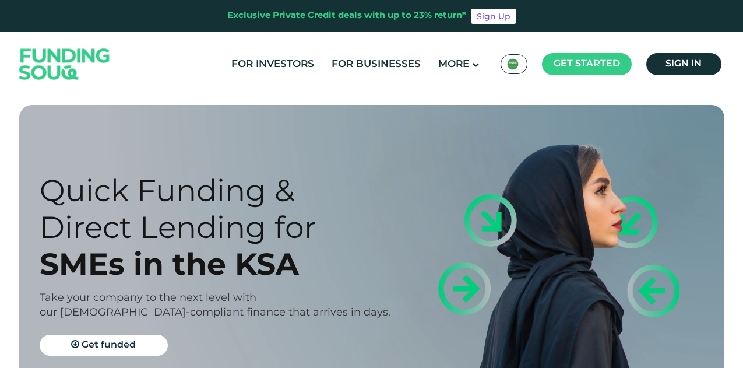 The height and width of the screenshot is (368, 743). I want to click on a: Sign Up, so click(494, 16).